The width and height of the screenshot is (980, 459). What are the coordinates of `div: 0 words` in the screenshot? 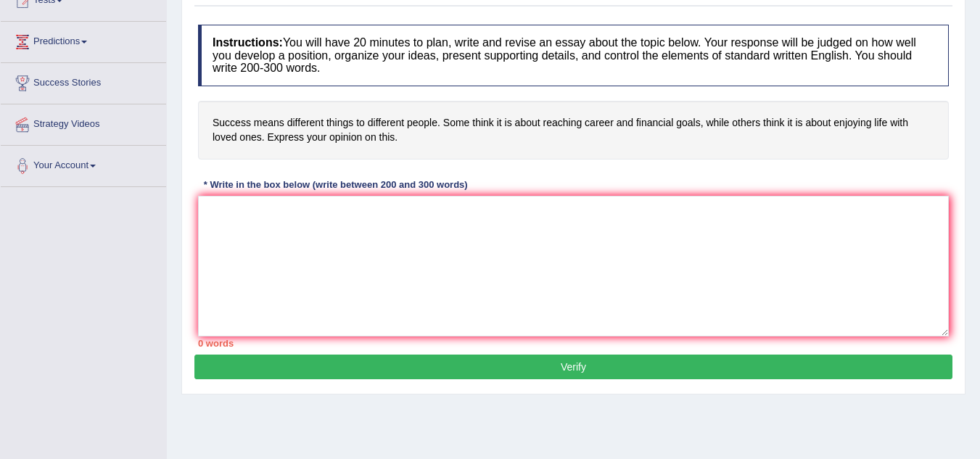 It's located at (573, 343).